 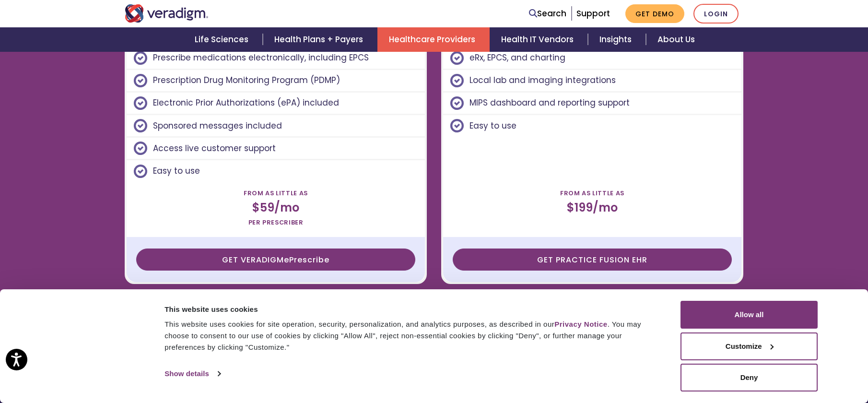 What do you see at coordinates (287, 260) in the screenshot?
I see `span: e` at bounding box center [287, 260].